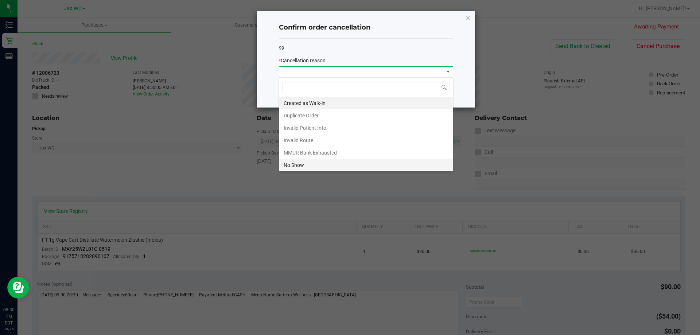 The image size is (700, 335). I want to click on span: Cancellation reason, so click(303, 61).